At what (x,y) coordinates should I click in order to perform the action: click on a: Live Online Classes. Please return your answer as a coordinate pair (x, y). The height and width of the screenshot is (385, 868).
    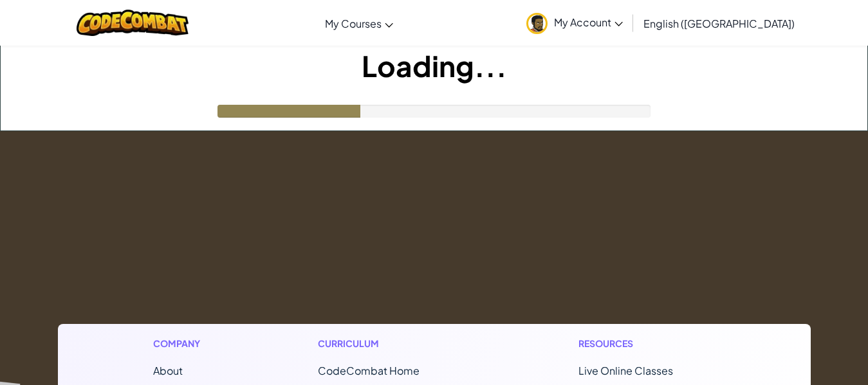
    Looking at the image, I should click on (626, 371).